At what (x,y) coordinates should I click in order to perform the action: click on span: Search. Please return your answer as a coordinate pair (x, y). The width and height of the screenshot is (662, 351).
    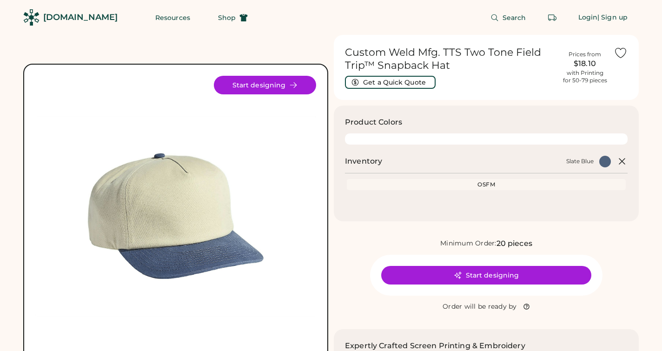
    Looking at the image, I should click on (514, 18).